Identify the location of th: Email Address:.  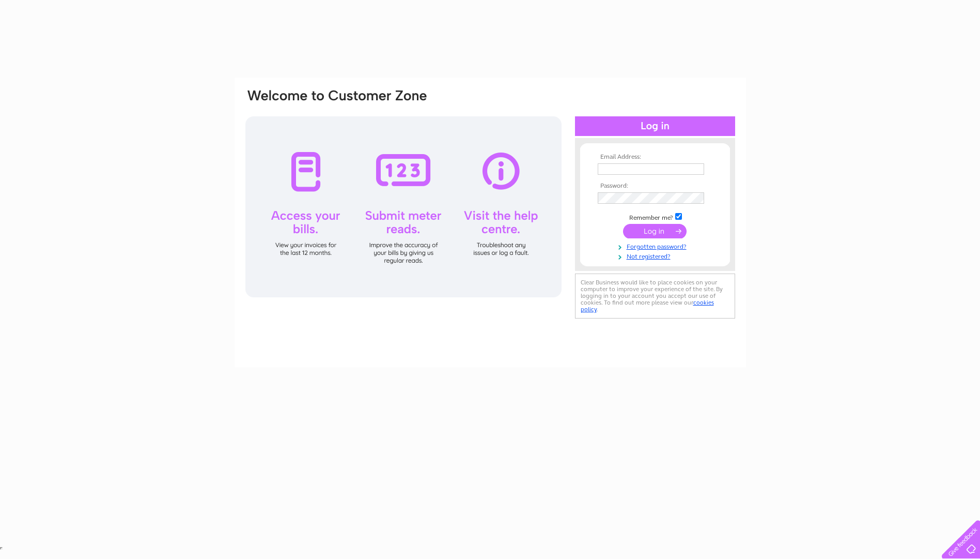
(655, 157).